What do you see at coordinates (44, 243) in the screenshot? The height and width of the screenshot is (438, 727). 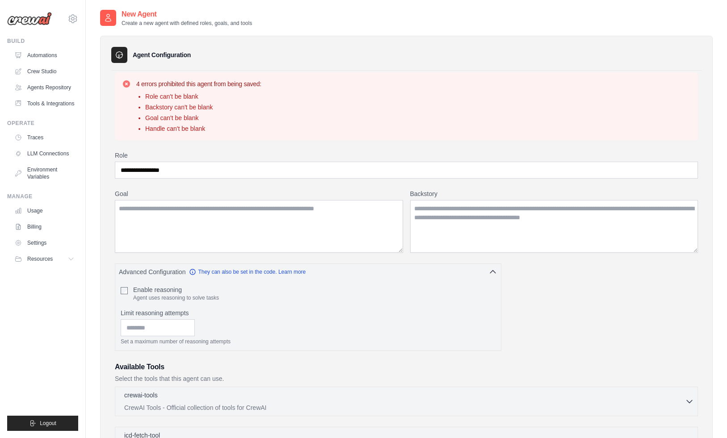 I see `a: Settings` at bounding box center [44, 243].